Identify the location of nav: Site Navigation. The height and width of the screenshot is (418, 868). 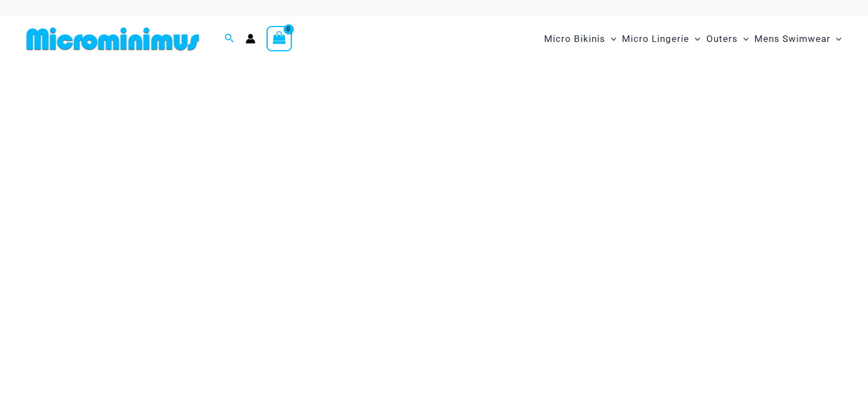
(693, 39).